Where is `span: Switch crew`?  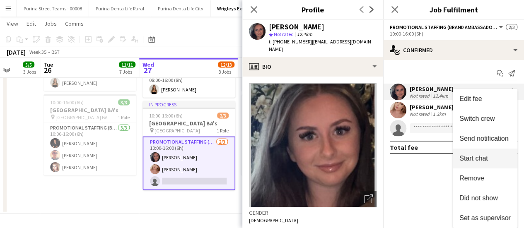 span: Switch crew is located at coordinates (477, 119).